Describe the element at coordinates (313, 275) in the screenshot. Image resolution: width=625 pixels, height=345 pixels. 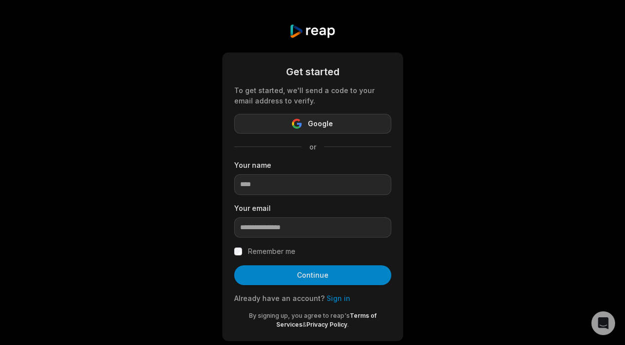
I see `button: Continue` at that location.